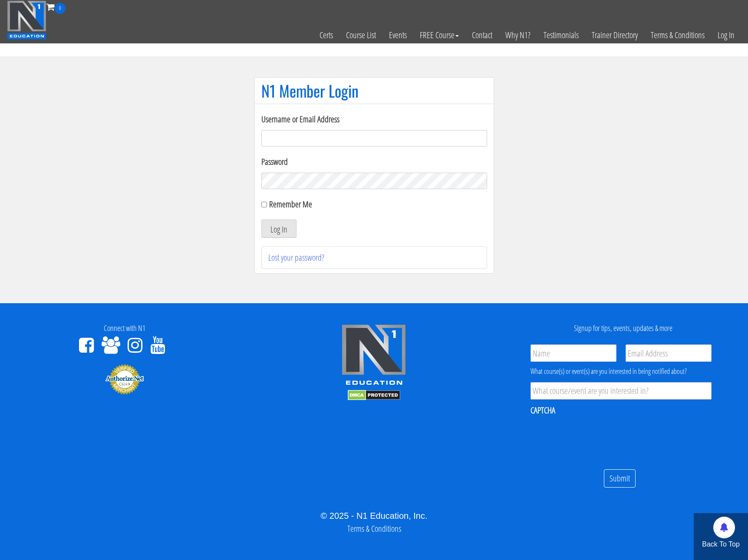 This screenshot has width=748, height=560. What do you see at coordinates (125, 328) in the screenshot?
I see `h4: Connect with N1` at bounding box center [125, 328].